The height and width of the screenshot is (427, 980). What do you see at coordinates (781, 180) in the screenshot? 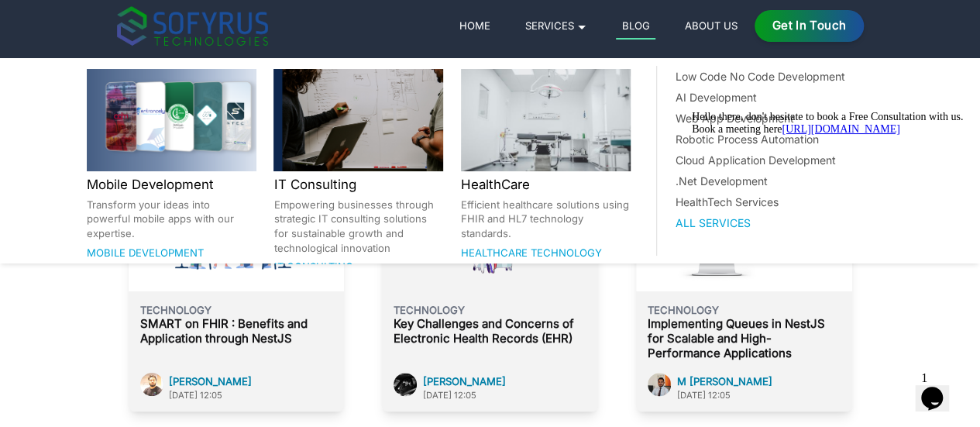
I see `div: .Net Development` at bounding box center [781, 180].